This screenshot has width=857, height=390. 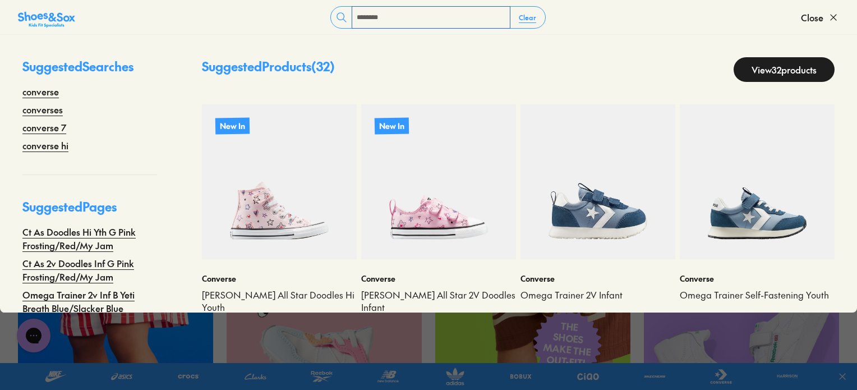 What do you see at coordinates (784, 70) in the screenshot?
I see `a: View32products` at bounding box center [784, 70].